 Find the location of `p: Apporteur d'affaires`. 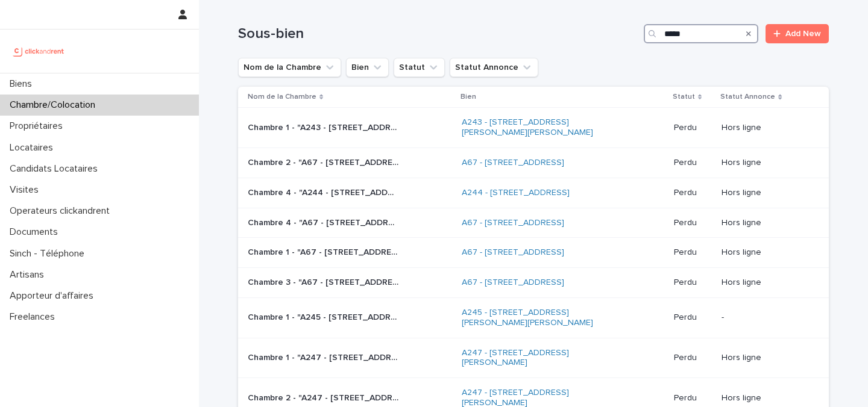

p: Apporteur d'affaires is located at coordinates (54, 295).